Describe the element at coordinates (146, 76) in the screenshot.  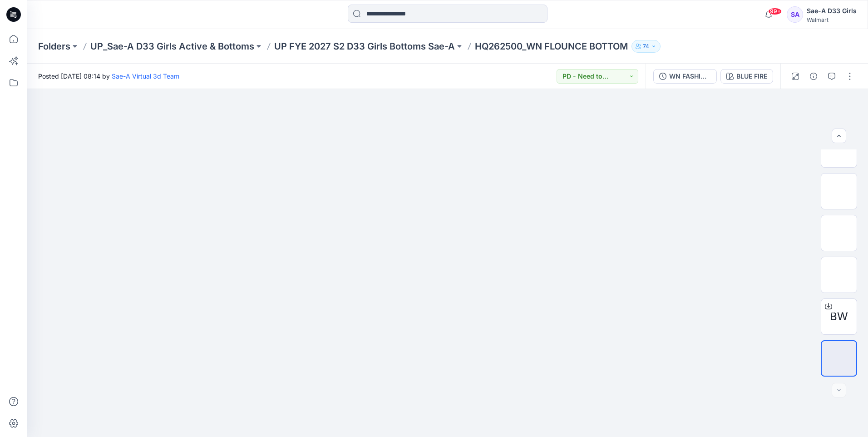
I see `a: Sae-A Virtual 3d Team` at that location.